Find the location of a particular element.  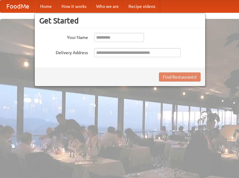

h3: Get Started is located at coordinates (120, 21).